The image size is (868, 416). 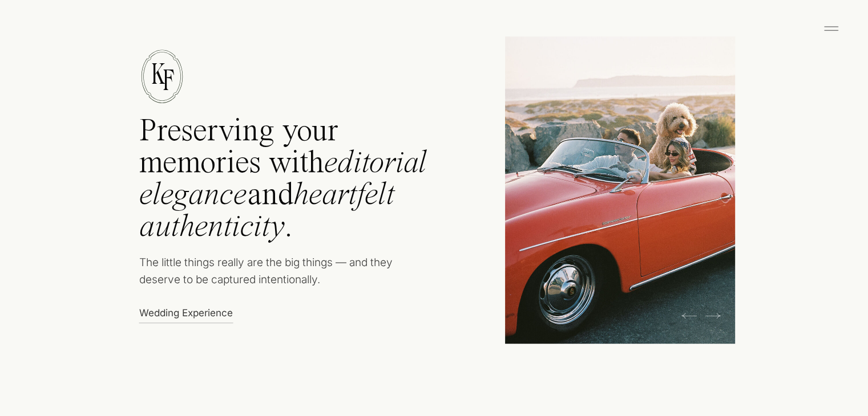 What do you see at coordinates (158, 74) in the screenshot?
I see `p: K` at bounding box center [158, 74].